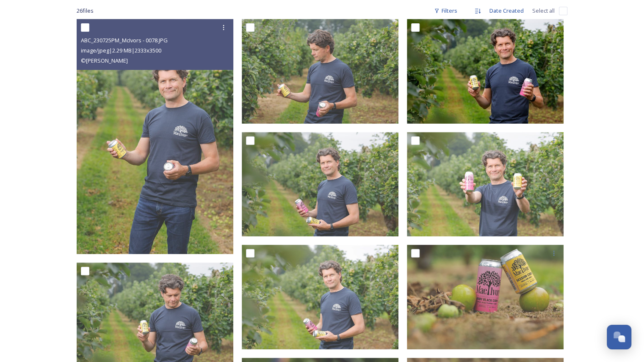 This screenshot has height=362, width=644. What do you see at coordinates (485, 297) in the screenshot?
I see `img: ABC_230725PM_McIvors - 0055.JPG` at bounding box center [485, 297].